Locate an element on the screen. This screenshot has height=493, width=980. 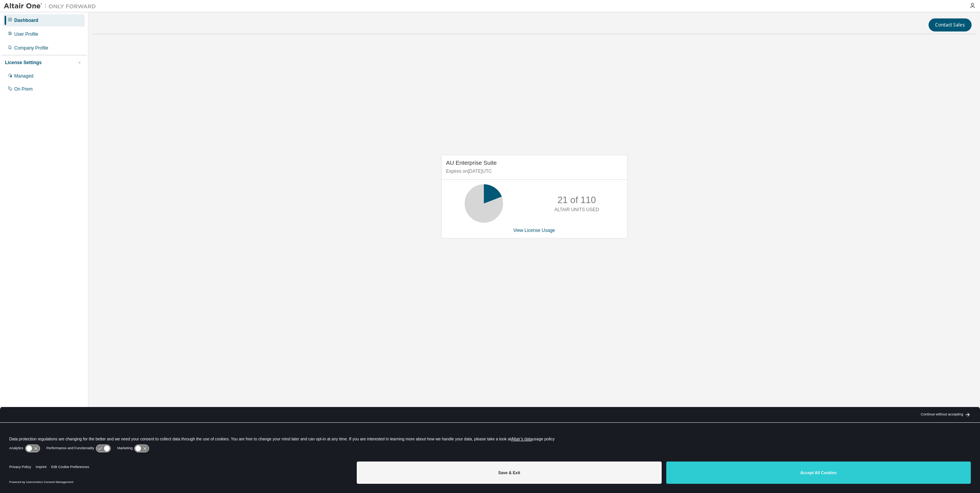
p: ALTAIR UNITS USED is located at coordinates (576, 209).